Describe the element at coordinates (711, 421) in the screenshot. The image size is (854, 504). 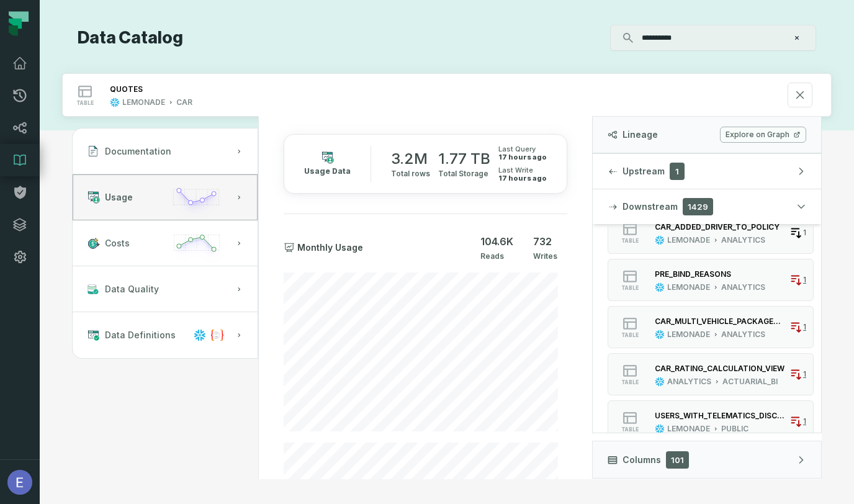
I see `button: tableLEMONADEPUBLIC1` at that location.